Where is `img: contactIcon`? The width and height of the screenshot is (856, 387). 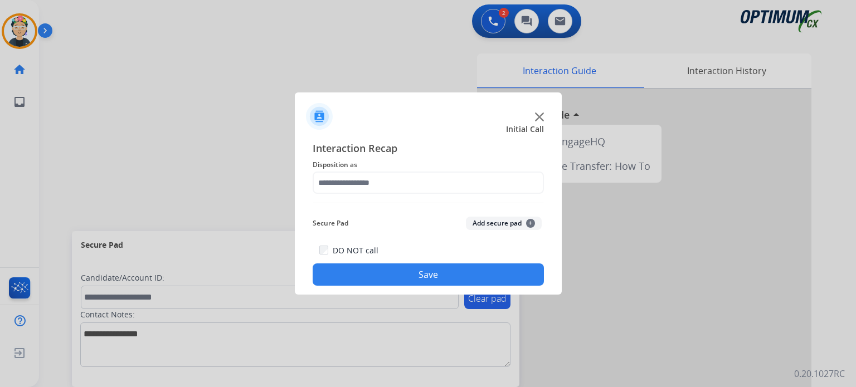 img: contactIcon is located at coordinates (319, 116).